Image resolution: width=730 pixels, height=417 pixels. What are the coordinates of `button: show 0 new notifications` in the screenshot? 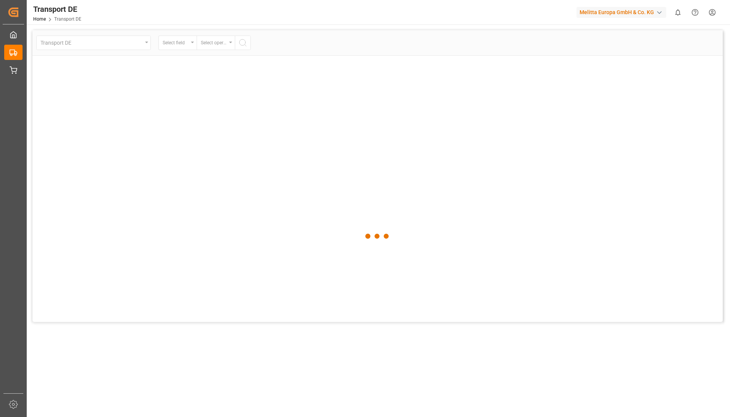 It's located at (677, 12).